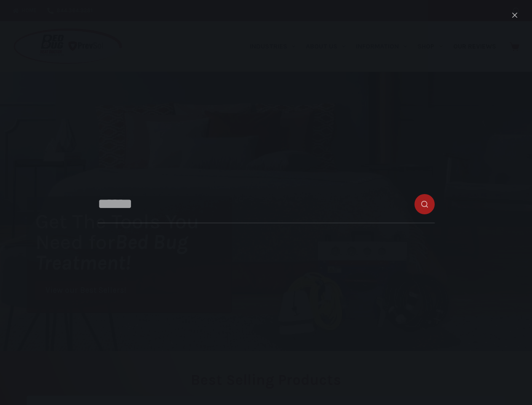 This screenshot has width=532, height=405. What do you see at coordinates (68, 46) in the screenshot?
I see `img: Prevsol/Bed Bug Heat Doctor` at bounding box center [68, 46].